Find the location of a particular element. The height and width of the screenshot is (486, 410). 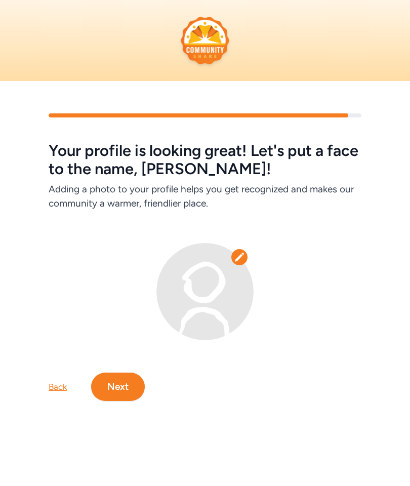

h6: Adding a photo to your profile helps you get recognized and makes our community a warmer, friendl... is located at coordinates (205, 196).